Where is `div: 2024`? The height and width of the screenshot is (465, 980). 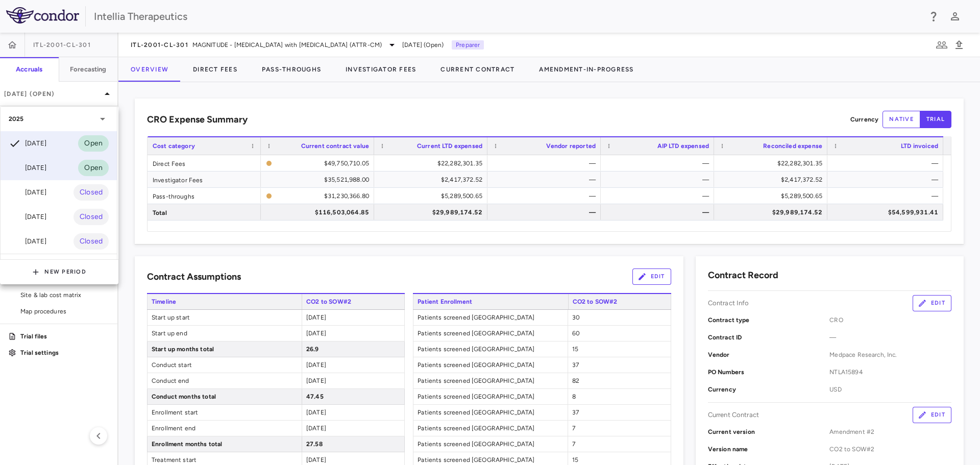
div: 2024 is located at coordinates (59, 266).